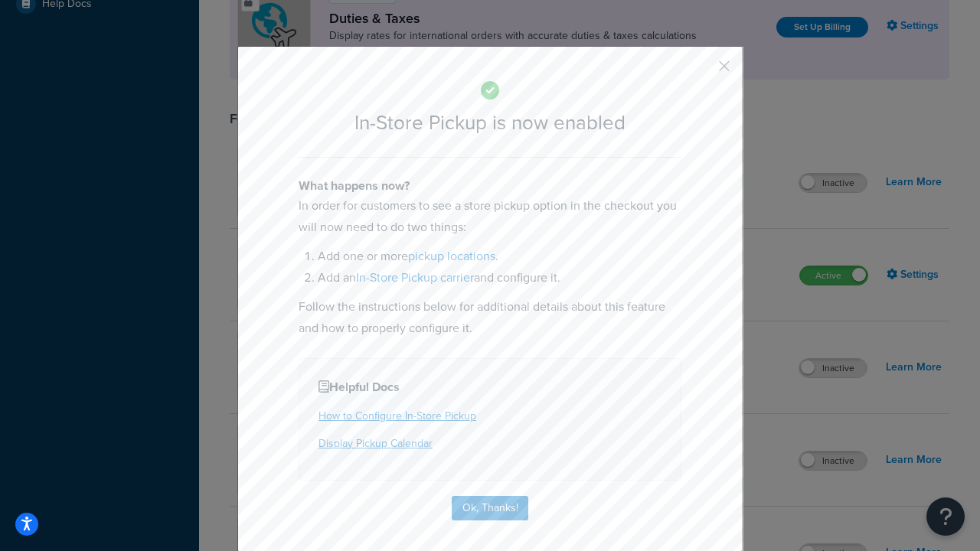  Describe the element at coordinates (490, 217) in the screenshot. I see `p: In order for customers to see a store pickup option in the checkout you will now need to do two t...` at that location.